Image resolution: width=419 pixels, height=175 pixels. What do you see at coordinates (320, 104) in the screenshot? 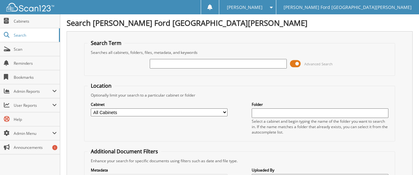
I see `label: Folder` at bounding box center [320, 104].